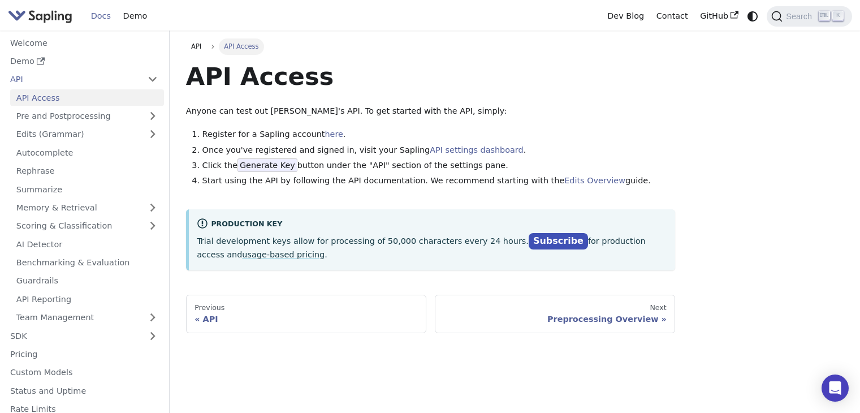  Describe the element at coordinates (196, 46) in the screenshot. I see `span: API` at that location.